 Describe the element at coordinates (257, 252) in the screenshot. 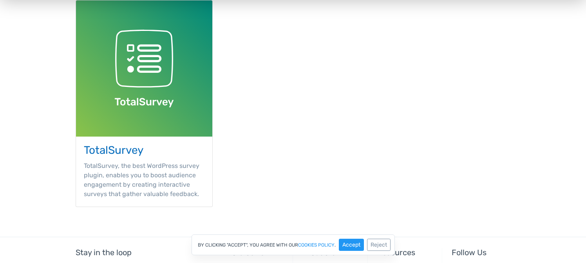

I see `h5: TotalSuite` at that location.